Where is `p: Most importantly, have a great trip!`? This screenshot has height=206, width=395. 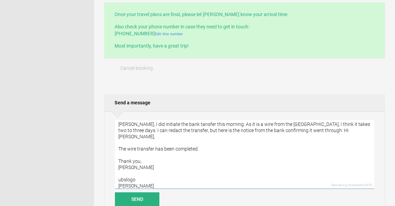 p: Most importantly, have a great trip! is located at coordinates (245, 46).